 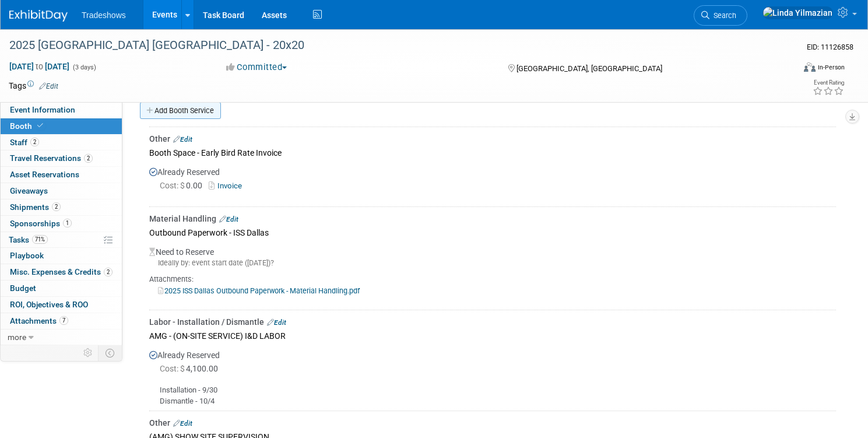 What do you see at coordinates (39, 66) in the screenshot?
I see `span: to` at bounding box center [39, 66].